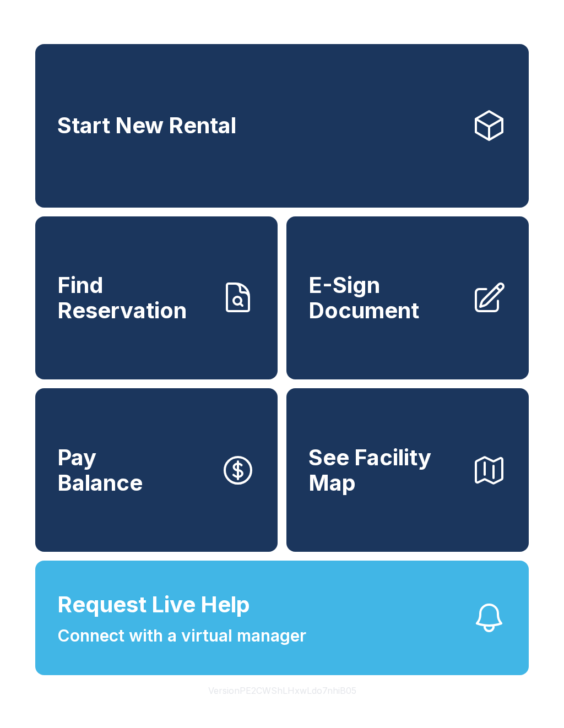 The height and width of the screenshot is (728, 564). Describe the element at coordinates (282, 691) in the screenshot. I see `button: VersionPE2CWShLHxwLdo7nhiB05` at that location.